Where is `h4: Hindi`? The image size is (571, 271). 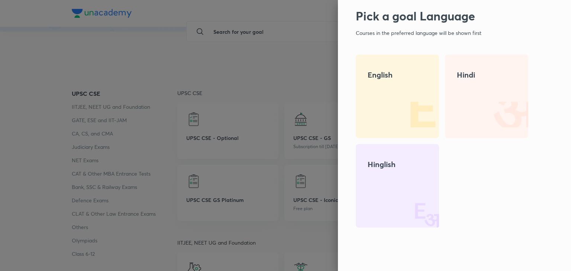 h4: Hindi is located at coordinates (487, 75).